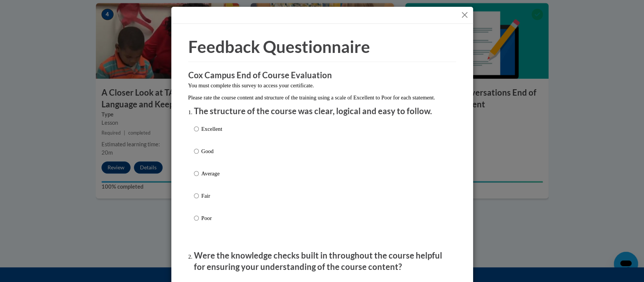 The image size is (644, 282). What do you see at coordinates (196, 151) in the screenshot?
I see `input: Good` at bounding box center [196, 151].